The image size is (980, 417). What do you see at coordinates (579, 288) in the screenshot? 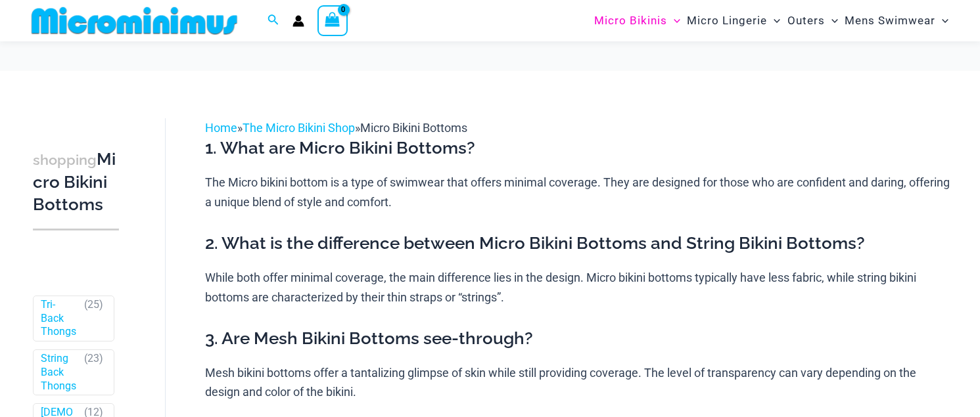
I see `p: While both offer minimal coverage, the main difference lies in the design. Micro bikini bottoms t...` at bounding box center [579, 288].